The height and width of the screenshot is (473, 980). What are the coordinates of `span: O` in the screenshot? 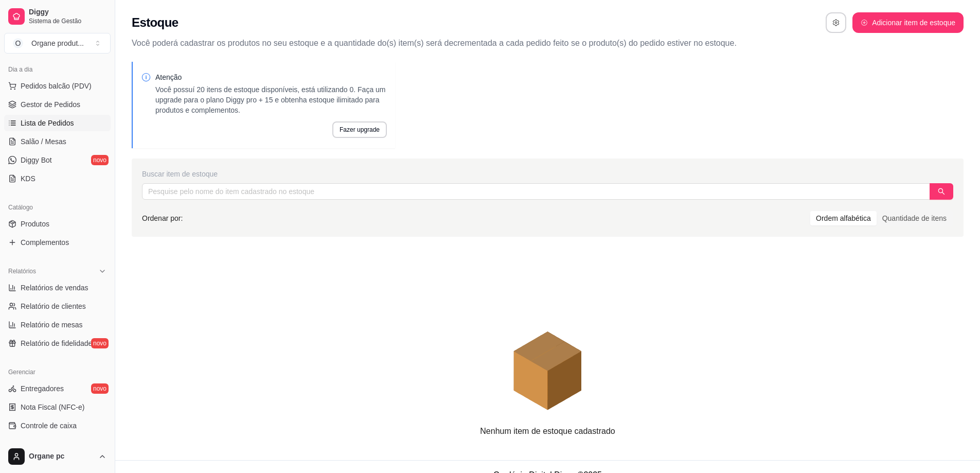 It's located at (18, 44).